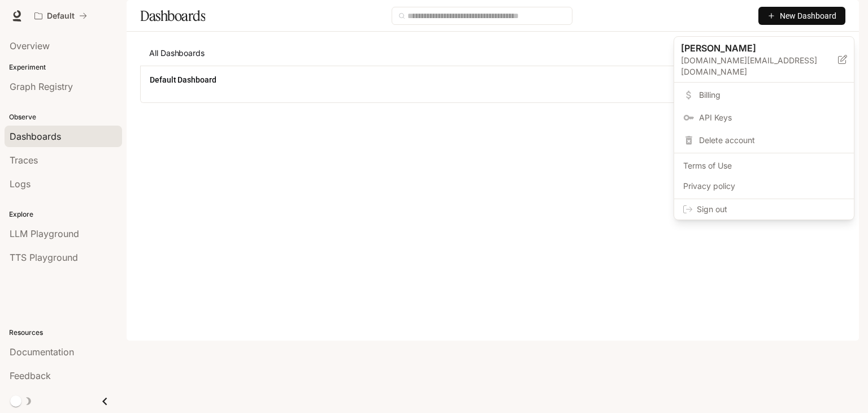 The height and width of the screenshot is (413, 868). I want to click on span: Sign out, so click(771, 209).